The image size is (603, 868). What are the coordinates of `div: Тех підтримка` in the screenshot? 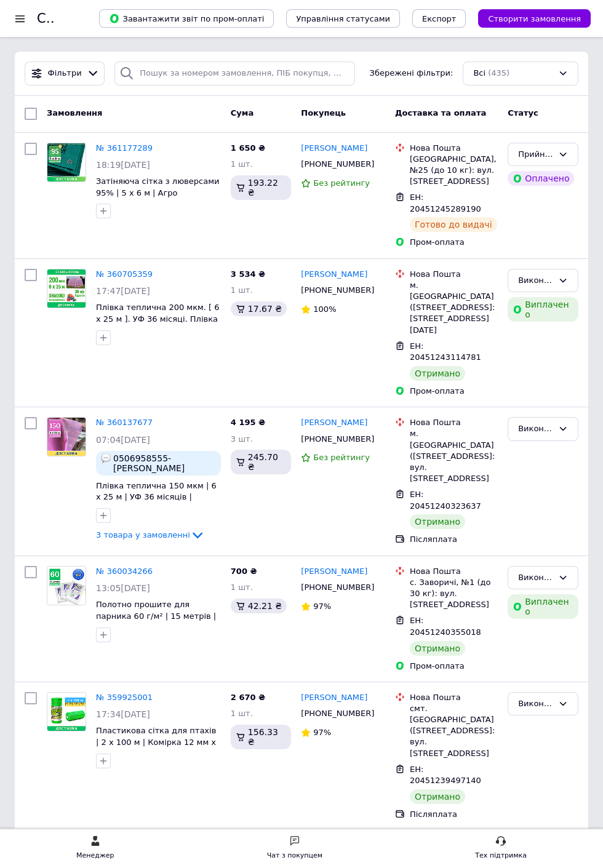 It's located at (501, 856).